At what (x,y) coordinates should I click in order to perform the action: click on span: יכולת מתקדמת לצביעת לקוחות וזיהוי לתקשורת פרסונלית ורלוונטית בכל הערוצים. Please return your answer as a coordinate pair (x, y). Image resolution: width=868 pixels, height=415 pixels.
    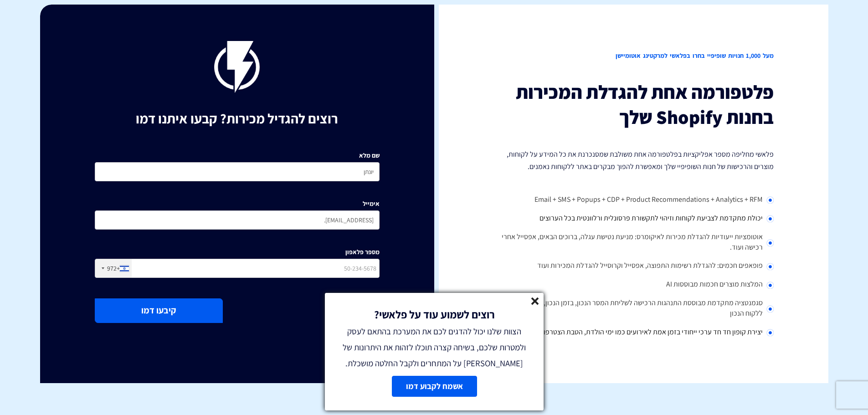
    Looking at the image, I should click on (651, 218).